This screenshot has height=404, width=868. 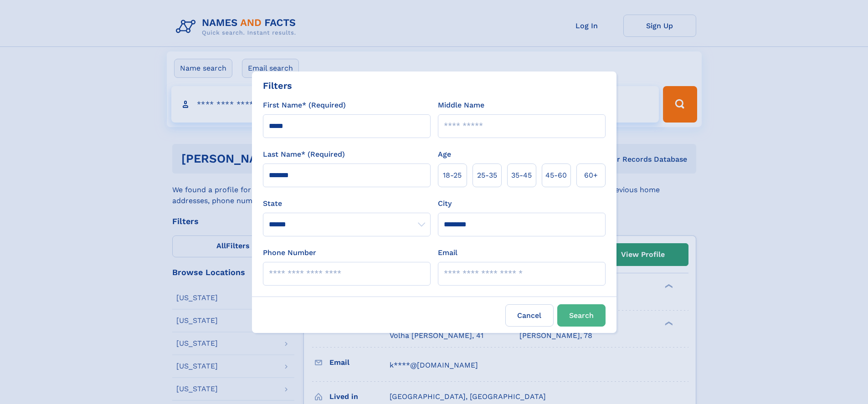 What do you see at coordinates (278, 86) in the screenshot?
I see `div: Filters` at bounding box center [278, 86].